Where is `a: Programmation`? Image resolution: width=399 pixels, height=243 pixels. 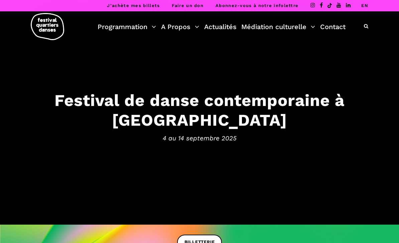
a: Programmation is located at coordinates (127, 27).